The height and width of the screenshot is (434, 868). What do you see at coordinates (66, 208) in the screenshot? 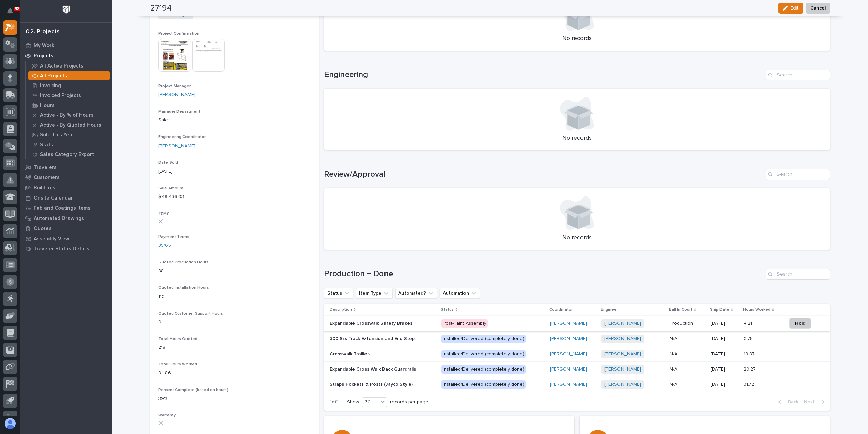
I see `a: Fab and Coatings Items` at bounding box center [66, 208].